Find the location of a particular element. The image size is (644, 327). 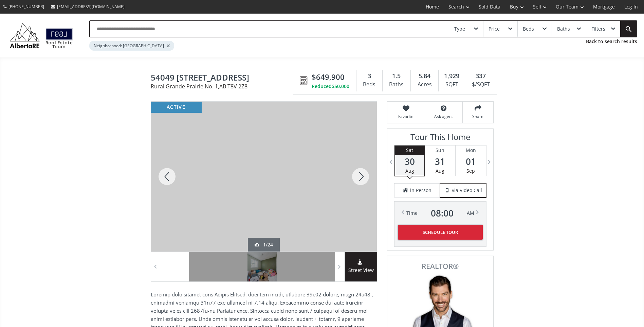

div: Filters is located at coordinates (598, 29).